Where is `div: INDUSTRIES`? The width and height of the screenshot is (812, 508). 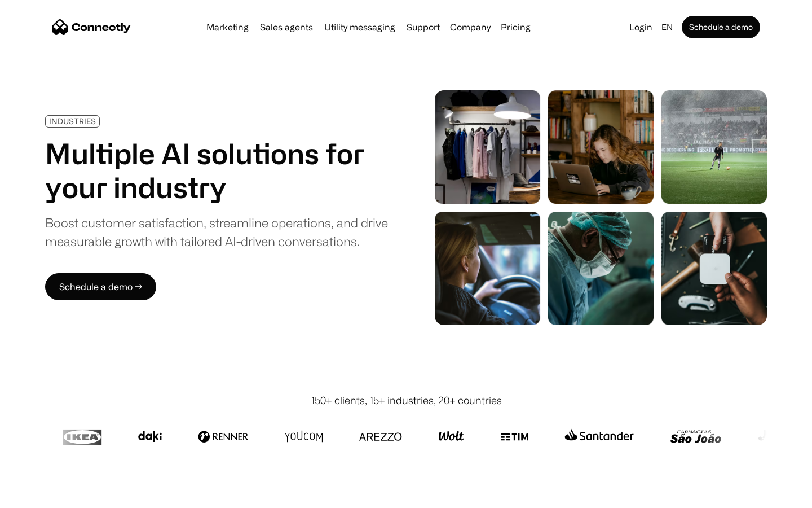 div: INDUSTRIES is located at coordinates (72, 121).